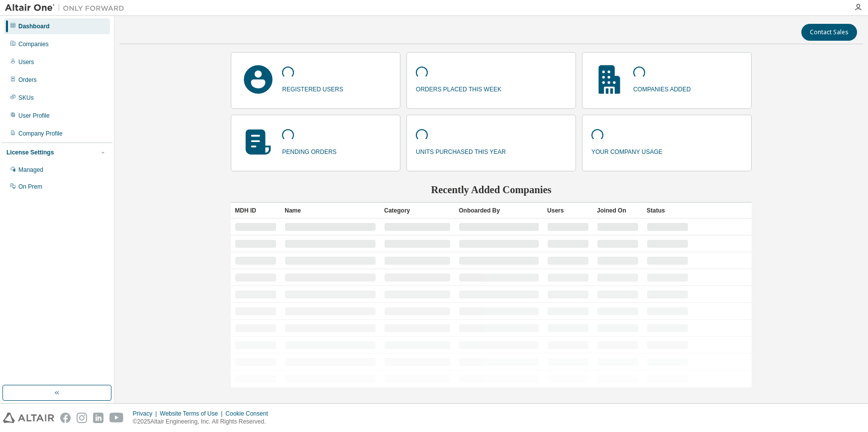 The height and width of the screenshot is (432, 868). What do you see at coordinates (34, 27) in the screenshot?
I see `div: Dashboard` at bounding box center [34, 27].